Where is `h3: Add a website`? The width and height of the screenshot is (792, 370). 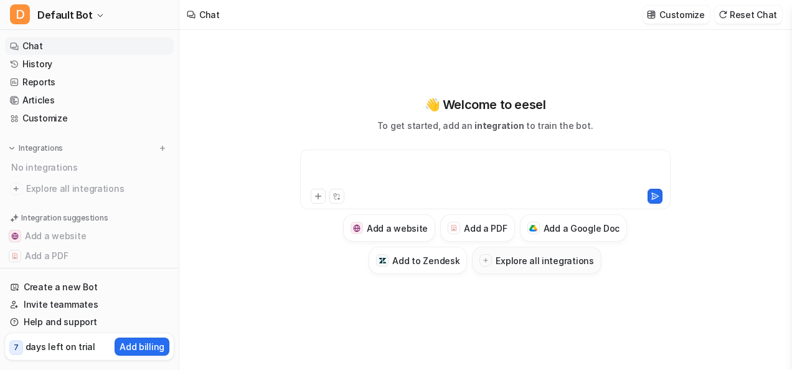
h3: Add a website is located at coordinates (397, 228).